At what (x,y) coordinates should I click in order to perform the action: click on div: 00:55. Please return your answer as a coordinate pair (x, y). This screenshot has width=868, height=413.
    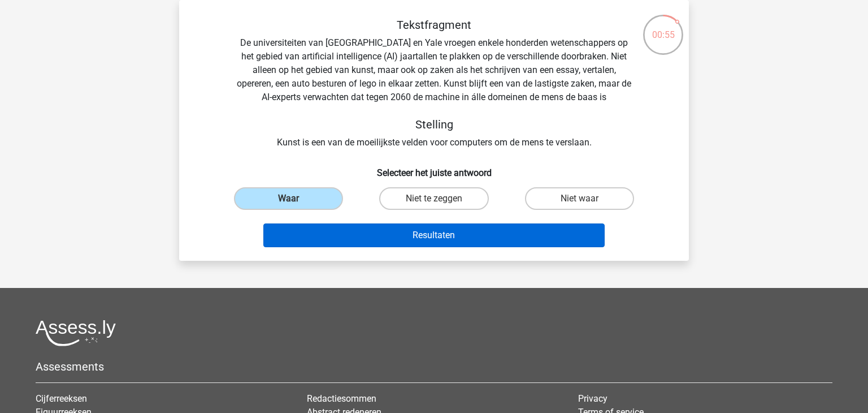
    Looking at the image, I should click on (663, 28).